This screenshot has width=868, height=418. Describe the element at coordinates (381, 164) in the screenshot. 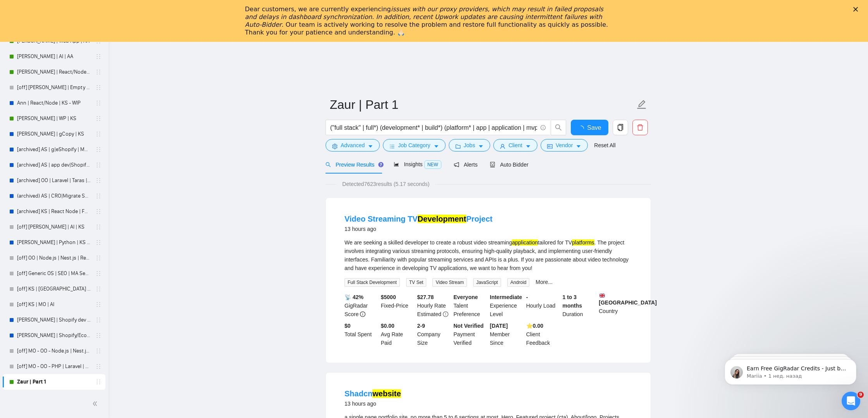

I see `div: Tooltip anchor` at that location.